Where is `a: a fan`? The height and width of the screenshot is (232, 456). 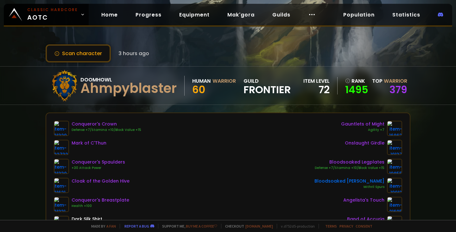 a: a fan is located at coordinates (111, 226).